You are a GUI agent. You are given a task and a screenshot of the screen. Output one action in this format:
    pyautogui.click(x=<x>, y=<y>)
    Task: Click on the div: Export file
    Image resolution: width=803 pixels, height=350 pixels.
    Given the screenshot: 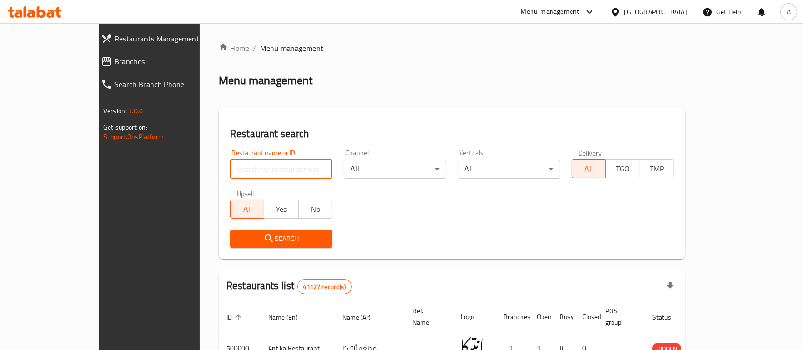 What is the action you would take?
    pyautogui.click(x=670, y=287)
    